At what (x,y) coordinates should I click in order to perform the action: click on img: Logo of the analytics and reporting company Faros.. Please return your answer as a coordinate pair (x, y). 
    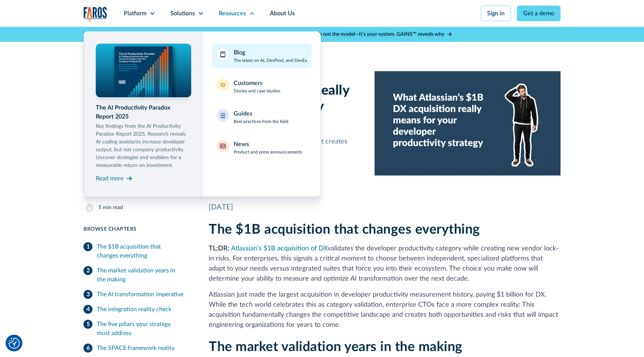
    Looking at the image, I should click on (96, 14).